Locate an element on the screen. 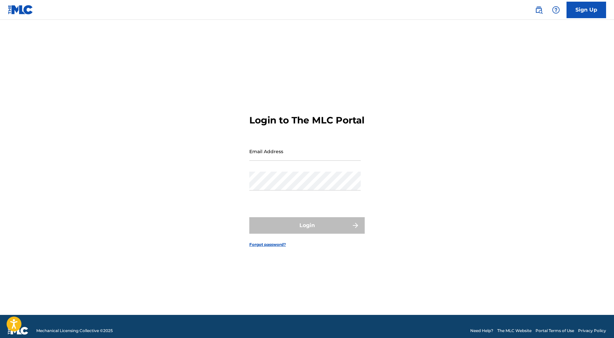 The width and height of the screenshot is (614, 338). a: Public Search is located at coordinates (539, 10).